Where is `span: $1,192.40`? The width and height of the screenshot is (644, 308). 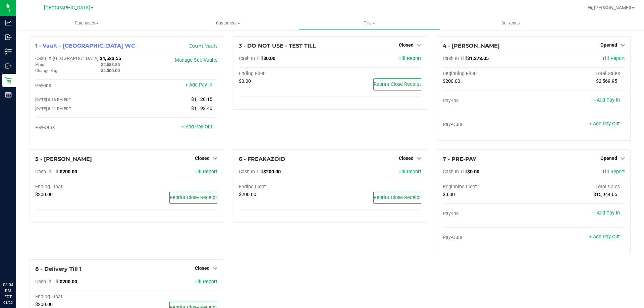 span: $1,192.40 is located at coordinates (202, 109).